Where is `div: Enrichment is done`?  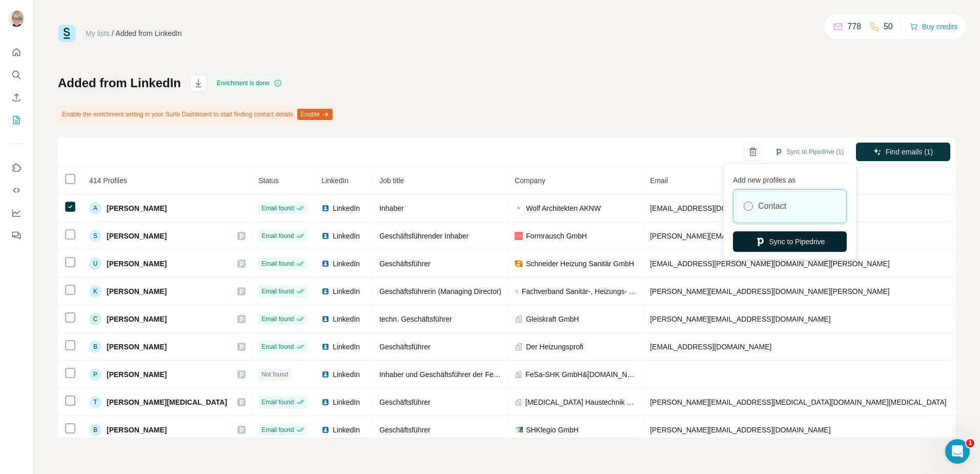 div: Enrichment is done is located at coordinates (249, 83).